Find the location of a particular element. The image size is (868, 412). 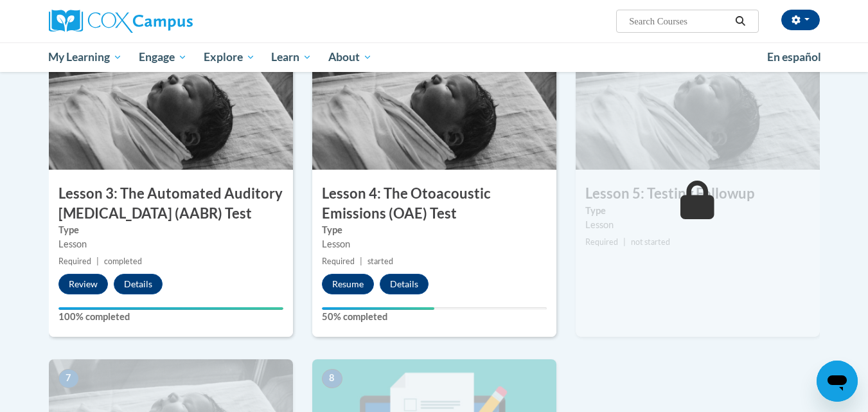

a: Cox Campus is located at coordinates (171, 21).